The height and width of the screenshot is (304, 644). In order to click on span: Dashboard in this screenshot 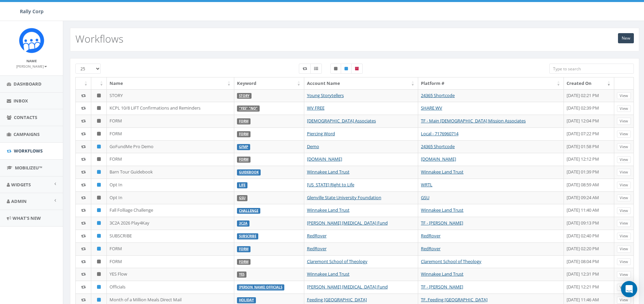, I will do `click(27, 84)`.